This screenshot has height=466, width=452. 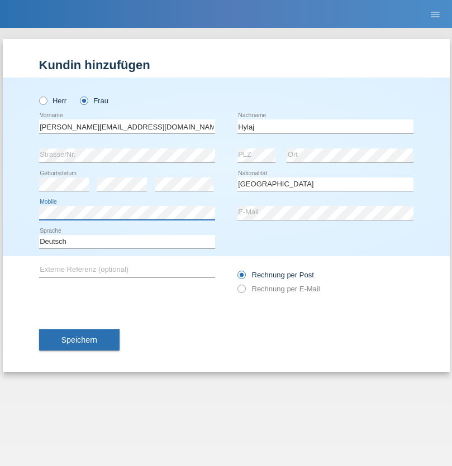 I want to click on label: Rechnung per Post, so click(x=275, y=275).